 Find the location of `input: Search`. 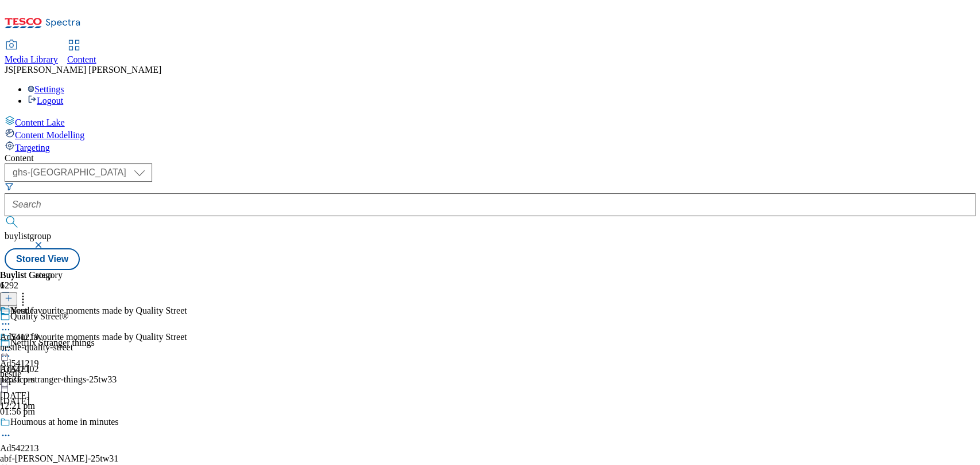

input: Search is located at coordinates (490, 204).